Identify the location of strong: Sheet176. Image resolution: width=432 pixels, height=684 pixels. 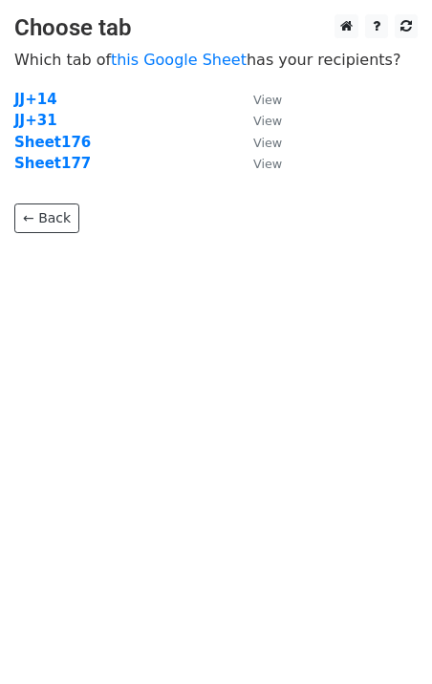
(53, 142).